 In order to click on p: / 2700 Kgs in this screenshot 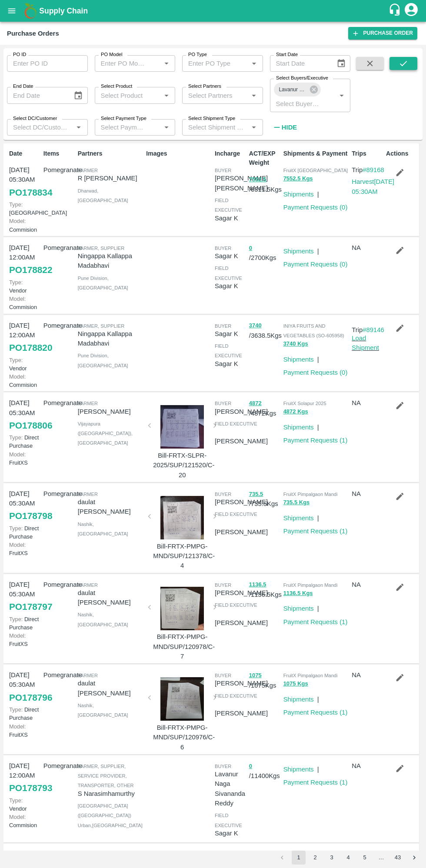, I will do `click(264, 253)`.